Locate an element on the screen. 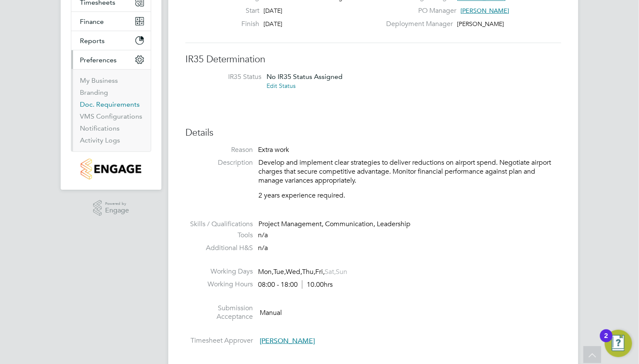 Image resolution: width=639 pixels, height=364 pixels. span: Sat, is located at coordinates (331, 272).